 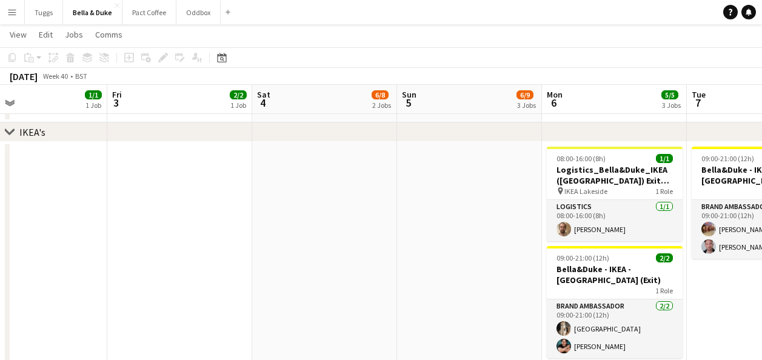 What do you see at coordinates (409, 95) in the screenshot?
I see `span: Sun` at bounding box center [409, 95].